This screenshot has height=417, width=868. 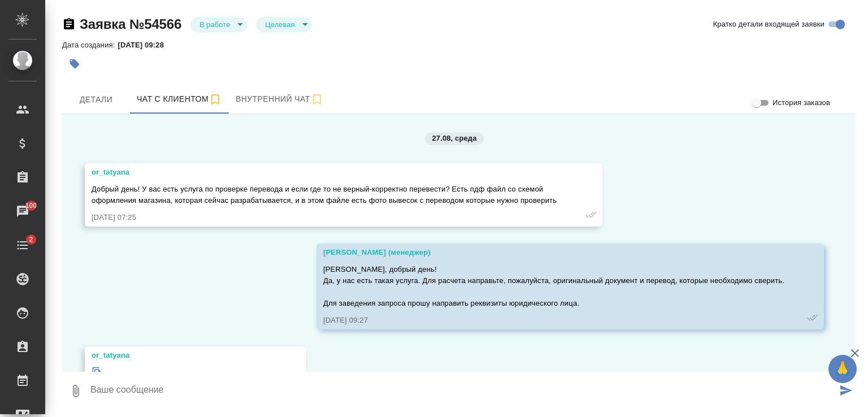 I want to click on span: Кратко детали входящей заявки, so click(x=768, y=24).